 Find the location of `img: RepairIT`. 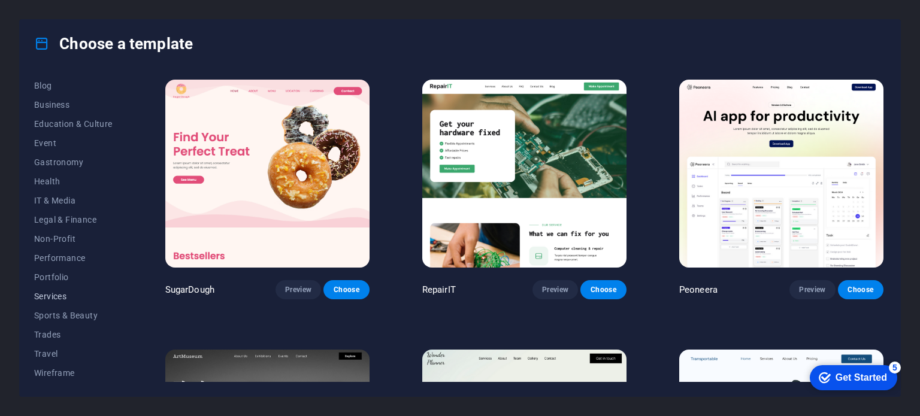

img: RepairIT is located at coordinates (524, 174).